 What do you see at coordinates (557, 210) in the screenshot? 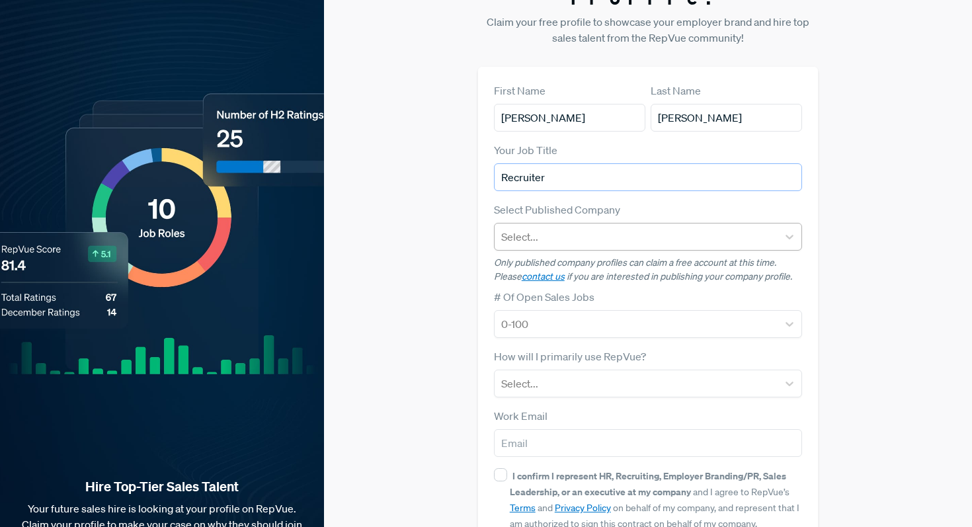
I see `label: Select Published Company` at bounding box center [557, 210].